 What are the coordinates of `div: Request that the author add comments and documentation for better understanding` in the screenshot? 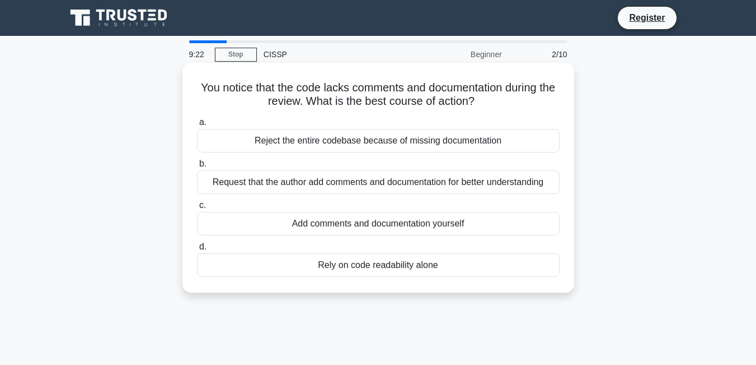 It's located at (379, 182).